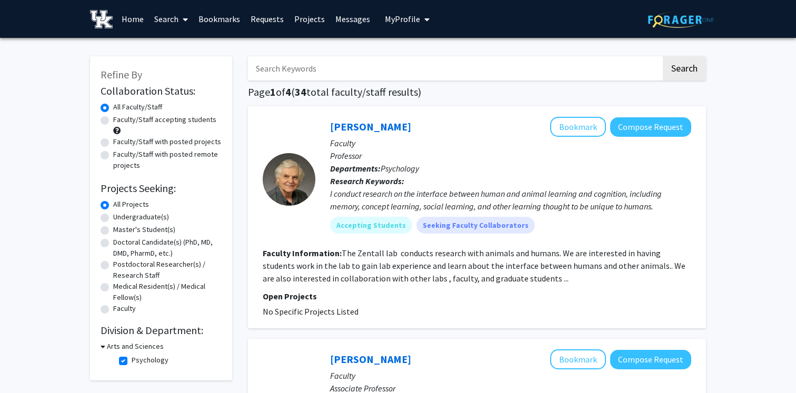 The width and height of the screenshot is (796, 393). Describe the element at coordinates (651, 127) in the screenshot. I see `button: Compose Request to Thomas Zentall` at that location.